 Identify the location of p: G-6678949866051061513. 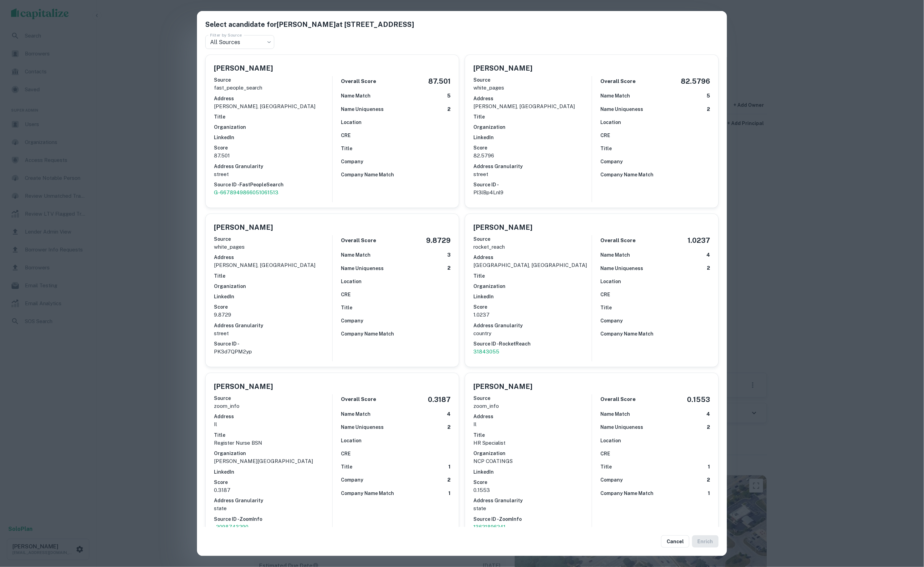
(272, 193).